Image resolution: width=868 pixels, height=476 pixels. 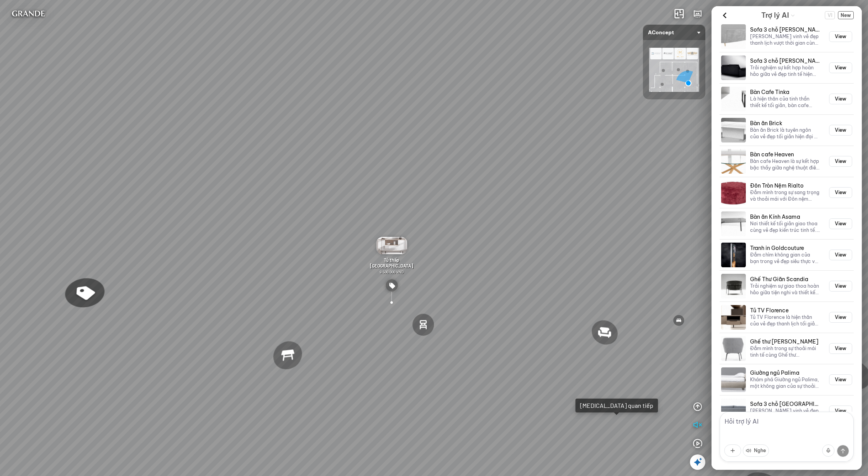 What do you see at coordinates (733, 68) in the screenshot?
I see `img: Sofa 3 chỗ Moreno` at bounding box center [733, 68].